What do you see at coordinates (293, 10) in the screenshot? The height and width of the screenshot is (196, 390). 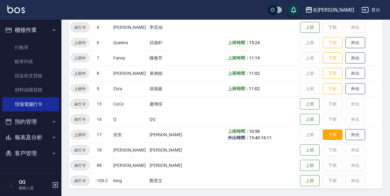 I see `button: save` at bounding box center [293, 10].